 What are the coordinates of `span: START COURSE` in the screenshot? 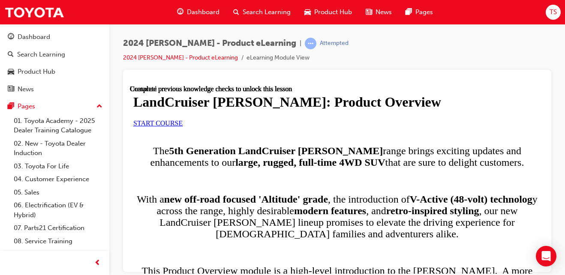 It's located at (28, 38).